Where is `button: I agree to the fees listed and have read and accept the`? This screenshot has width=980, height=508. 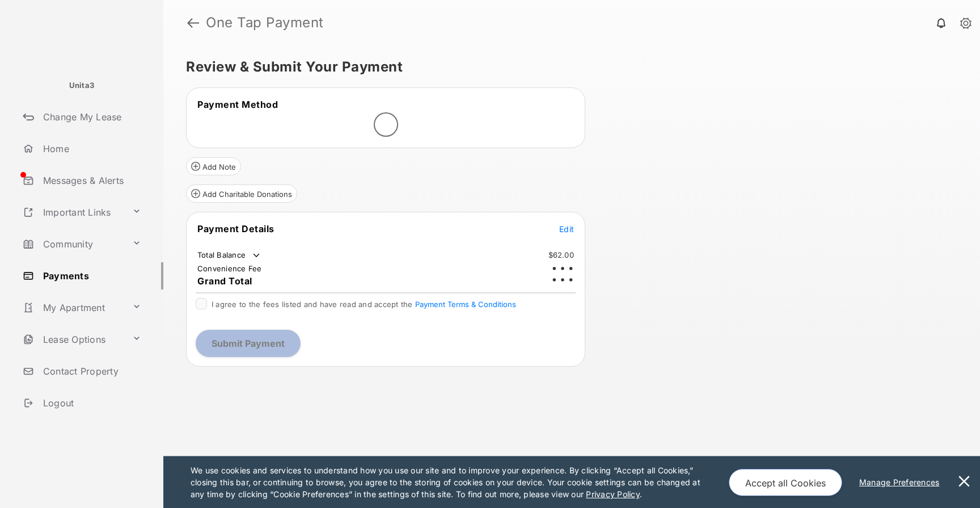
button: I agree to the fees listed and have read and accept the is located at coordinates (465, 304).